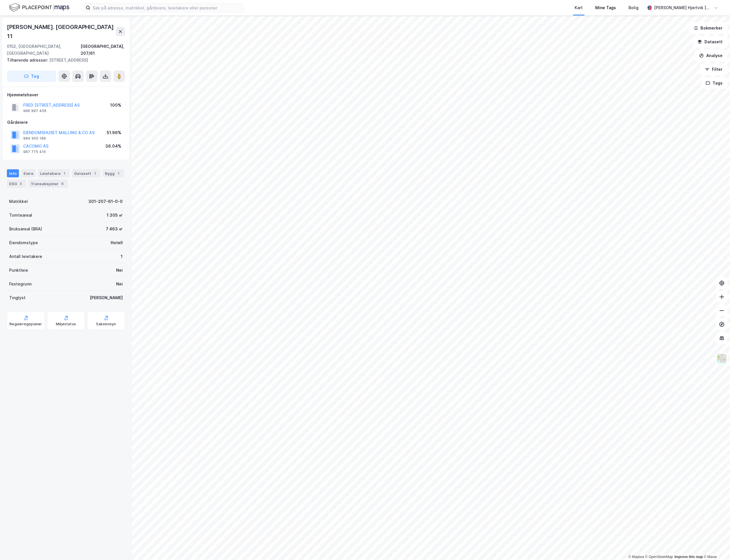  What do you see at coordinates (66, 95) in the screenshot?
I see `div: Hjemmelshaver` at bounding box center [66, 95].